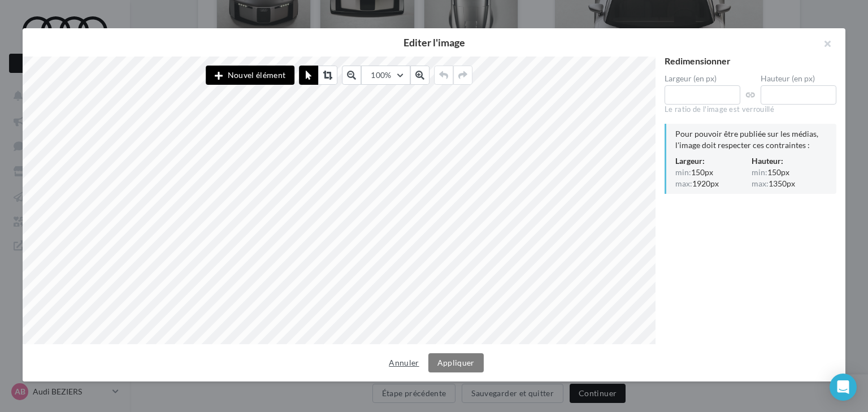  I want to click on button: Nouvel élément, so click(250, 75).